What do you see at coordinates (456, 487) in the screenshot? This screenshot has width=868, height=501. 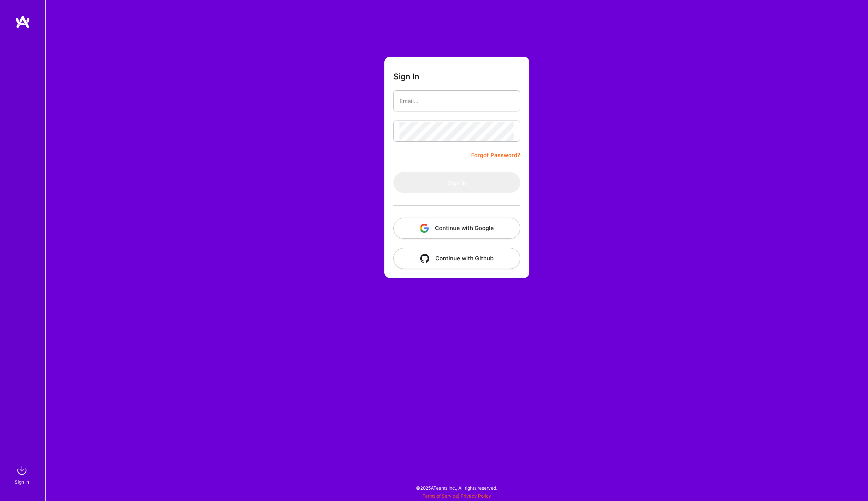 I see `div: © 2025 ATeams Inc., All rights reserved.` at bounding box center [456, 487].